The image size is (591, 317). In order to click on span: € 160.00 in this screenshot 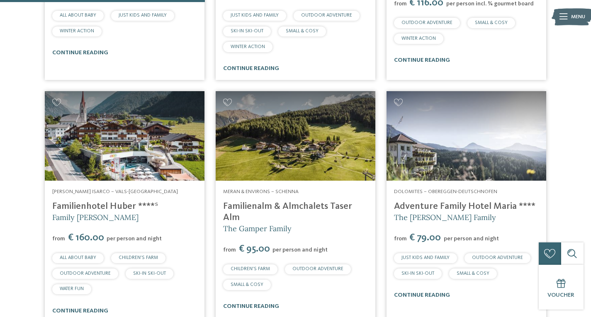, I will do `click(86, 238)`.